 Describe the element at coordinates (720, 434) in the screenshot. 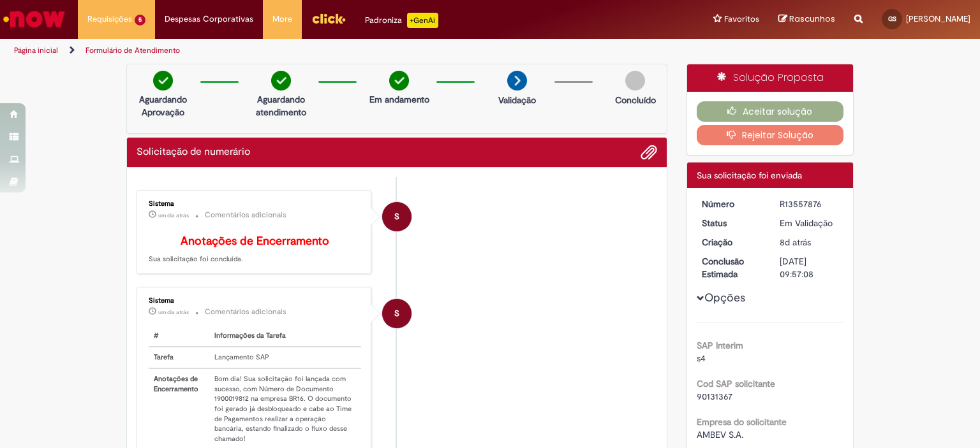

I see `span: AMBEV S.A.` at that location.